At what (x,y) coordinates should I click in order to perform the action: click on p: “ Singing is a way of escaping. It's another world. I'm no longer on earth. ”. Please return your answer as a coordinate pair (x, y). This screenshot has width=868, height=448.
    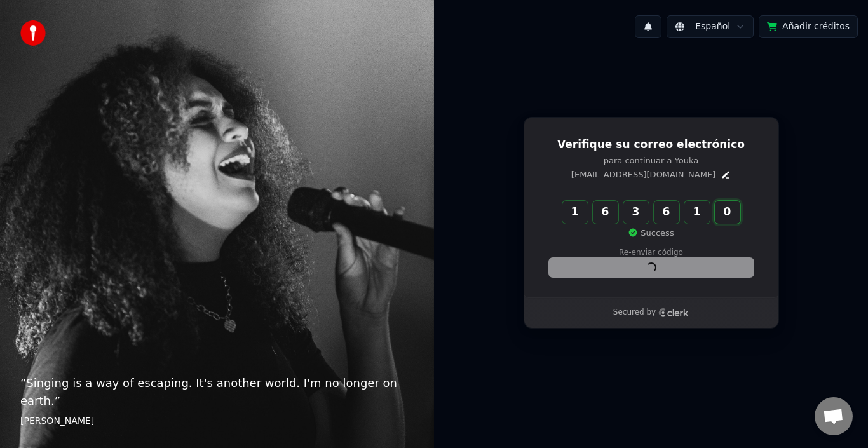
    Looking at the image, I should click on (217, 392).